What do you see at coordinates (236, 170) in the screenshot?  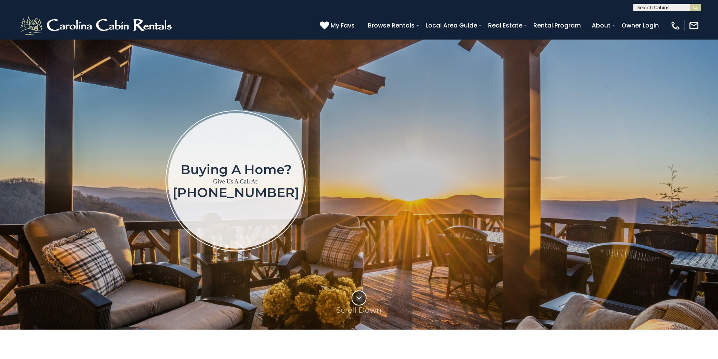 I see `h1: Buying a home?` at bounding box center [236, 170].